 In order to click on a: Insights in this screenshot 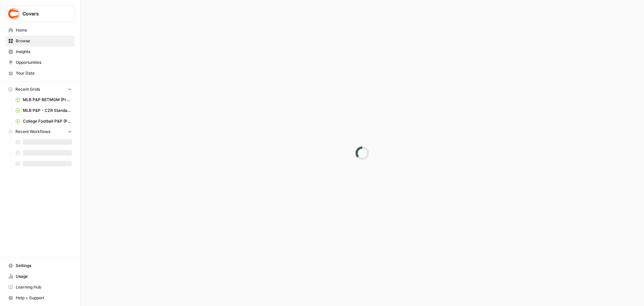, I will do `click(40, 52)`.